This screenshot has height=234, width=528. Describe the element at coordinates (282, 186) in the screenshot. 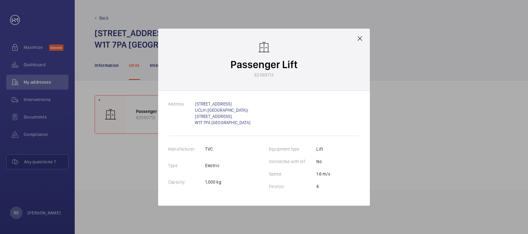

I see `label: Floor(s):` at that location.